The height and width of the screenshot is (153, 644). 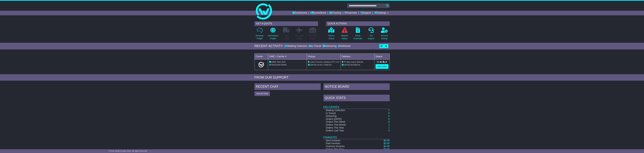 I want to click on div: - (ETA), so click(x=324, y=65).